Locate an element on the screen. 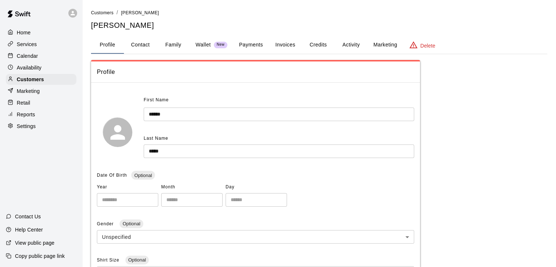 Image resolution: width=556 pixels, height=267 pixels. a: Reports is located at coordinates (41, 114).